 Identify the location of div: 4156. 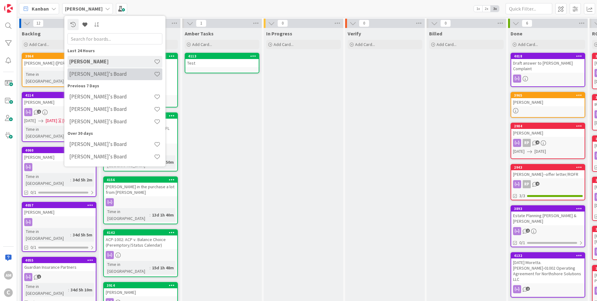
(142, 180).